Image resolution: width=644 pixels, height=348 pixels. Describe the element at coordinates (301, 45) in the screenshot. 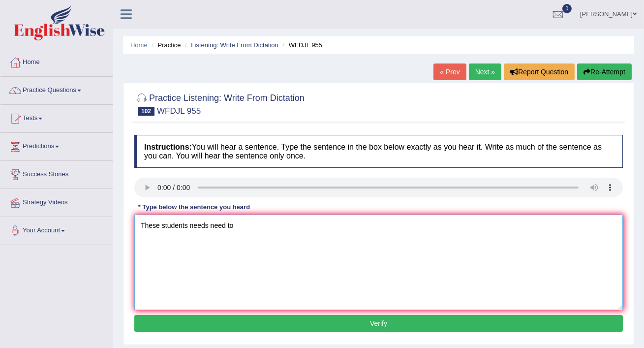

I see `li: WFDJL 955` at that location.